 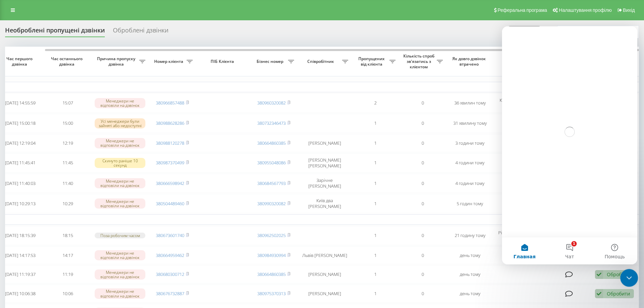 I want to click on a: 380664959462, so click(x=170, y=256).